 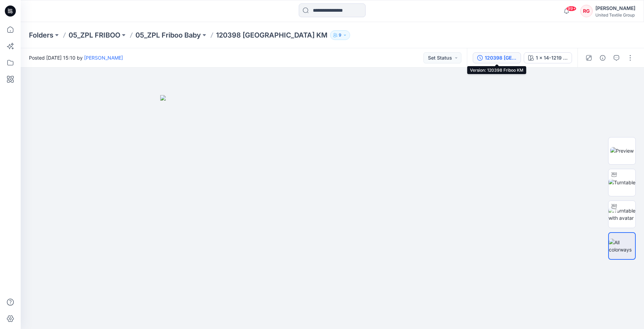 I want to click on span: 99+, so click(x=571, y=9).